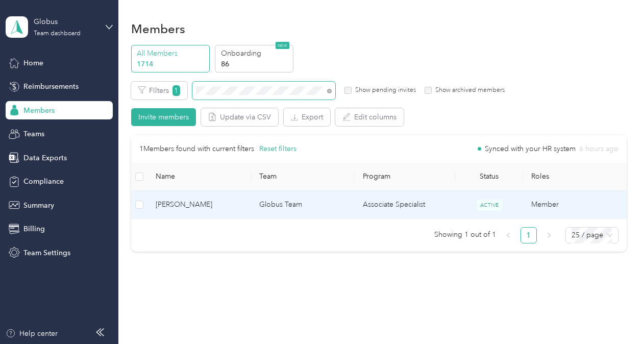 The image size is (644, 344). I want to click on p: Onboarding, so click(256, 53).